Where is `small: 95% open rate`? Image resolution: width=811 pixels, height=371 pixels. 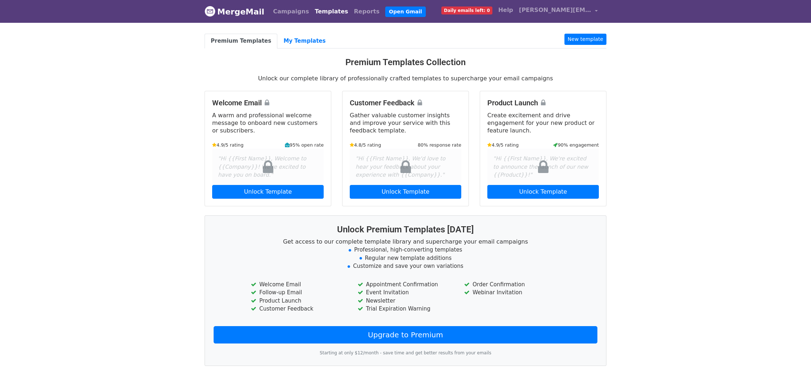
small: 95% open rate is located at coordinates (304, 145).